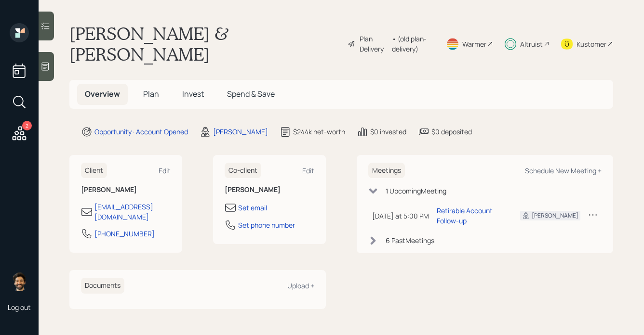  What do you see at coordinates (416, 191) in the screenshot?
I see `div: 1 Upcoming Meeting` at bounding box center [416, 191].